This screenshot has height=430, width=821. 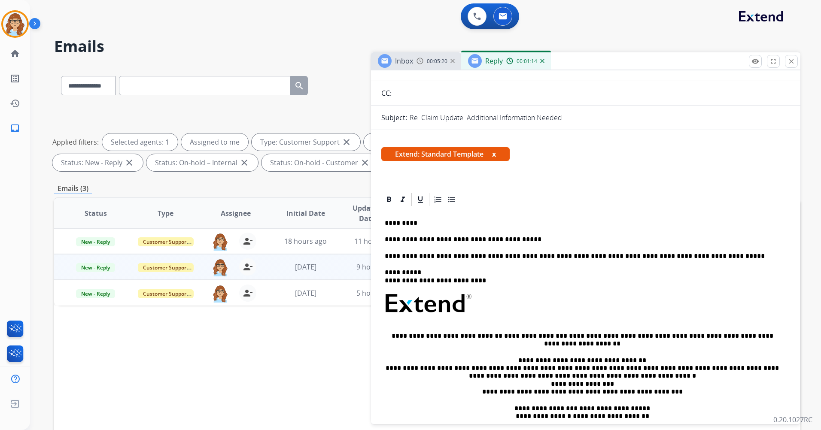 What do you see at coordinates (15, 79) in the screenshot?
I see `mat-icon: list_alt` at bounding box center [15, 79].